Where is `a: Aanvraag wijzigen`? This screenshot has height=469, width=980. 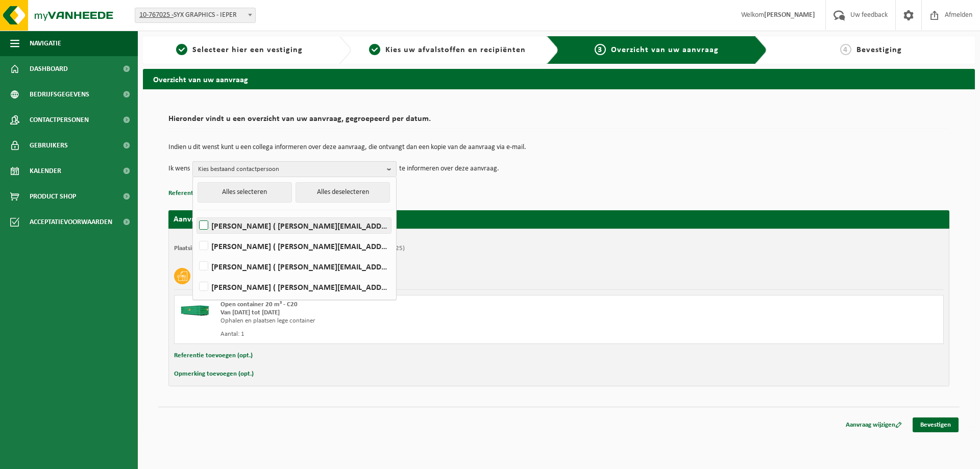 a: Aanvraag wijzigen is located at coordinates (874, 425).